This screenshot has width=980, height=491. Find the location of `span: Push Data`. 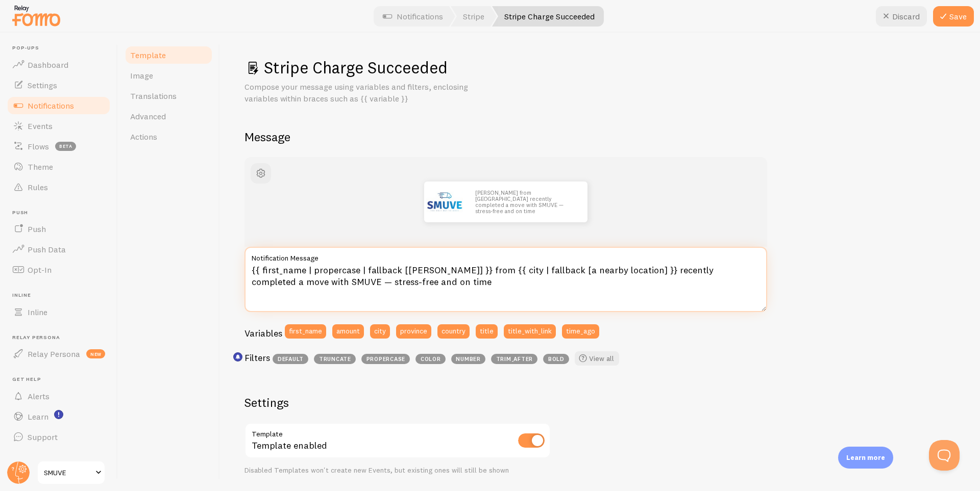

span: Push Data is located at coordinates (47, 250).